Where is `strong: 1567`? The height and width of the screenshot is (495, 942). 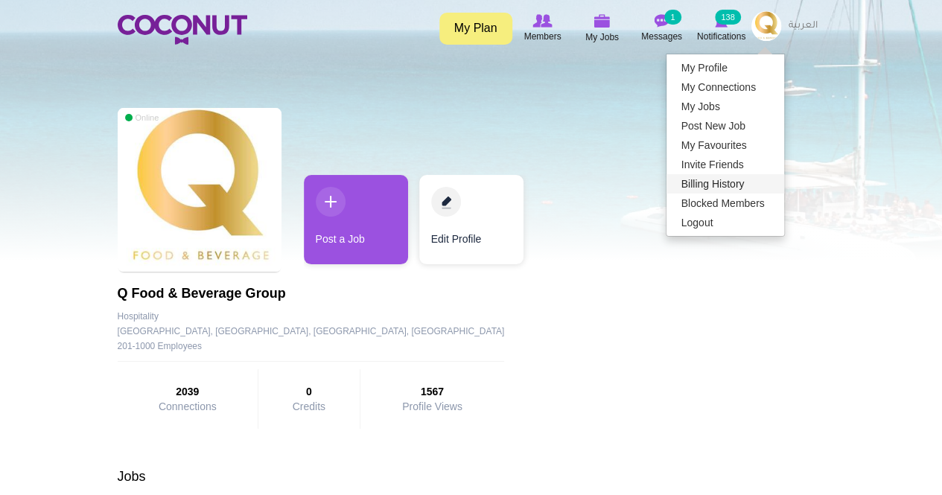 strong: 1567 is located at coordinates (433, 392).